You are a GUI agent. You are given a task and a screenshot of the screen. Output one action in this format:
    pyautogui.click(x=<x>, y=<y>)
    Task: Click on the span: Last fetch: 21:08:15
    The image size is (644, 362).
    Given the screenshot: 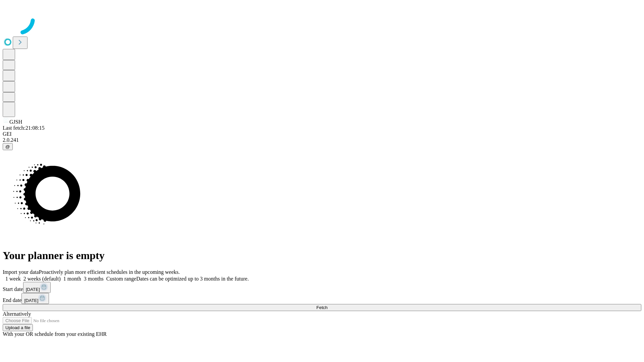 What is the action you would take?
    pyautogui.click(x=23, y=128)
    